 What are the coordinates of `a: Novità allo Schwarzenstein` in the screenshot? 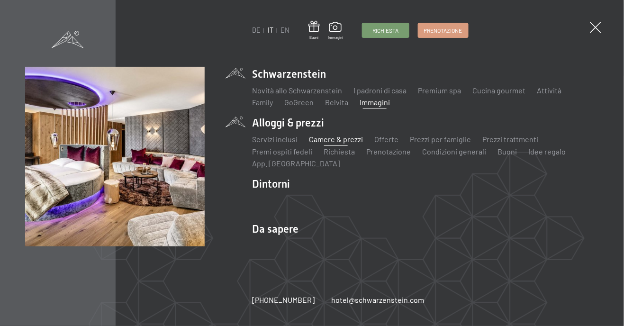 It's located at (297, 90).